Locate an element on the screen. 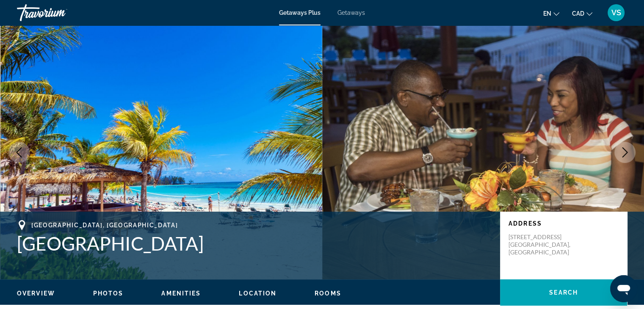 Image resolution: width=644 pixels, height=309 pixels. span: Rooms is located at coordinates (328, 293).